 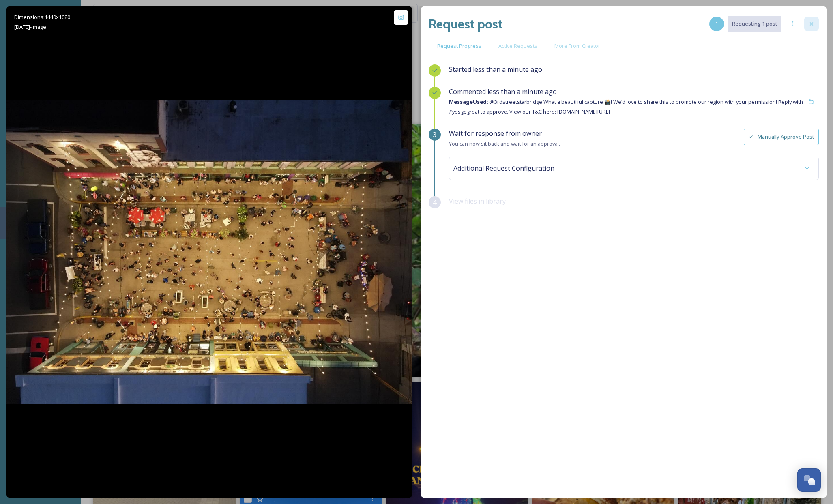 I want to click on span: 3, so click(x=434, y=135).